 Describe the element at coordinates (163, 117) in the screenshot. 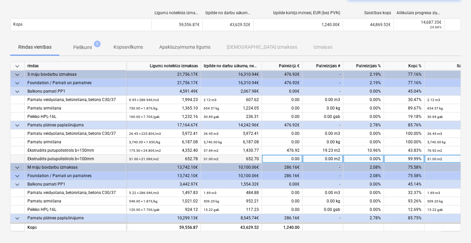

I see `div: 1,232.16` at that location.